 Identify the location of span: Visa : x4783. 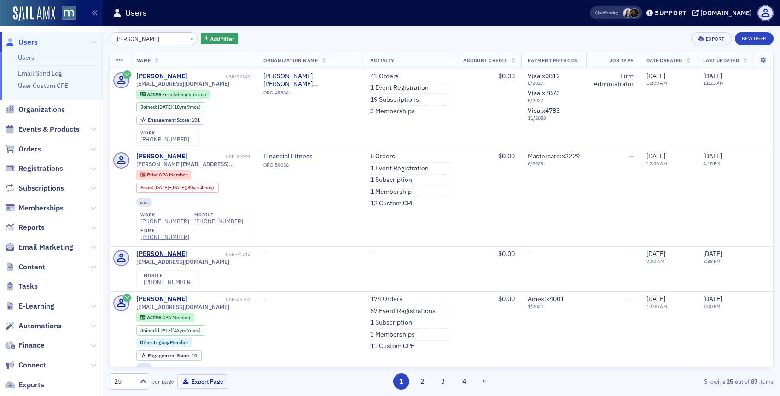
(544, 111).